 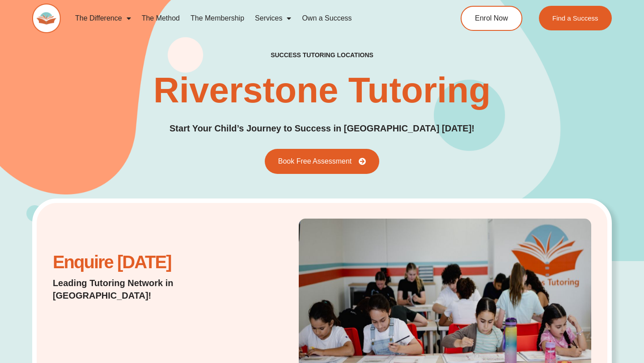 I want to click on a: Find a Success, so click(x=575, y=18).